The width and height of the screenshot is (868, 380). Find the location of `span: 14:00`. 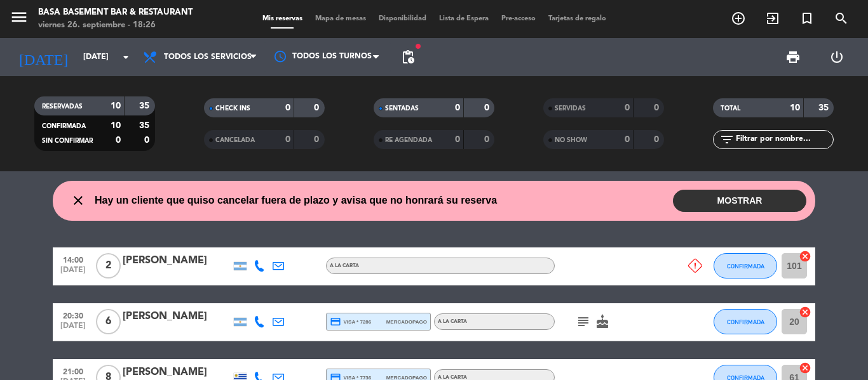

span: 14:00 is located at coordinates (73, 259).